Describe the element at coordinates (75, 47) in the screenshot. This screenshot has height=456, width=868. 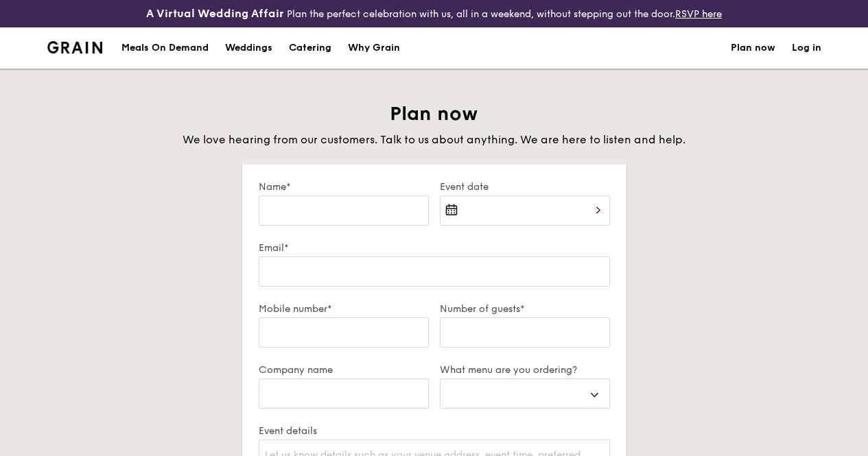
I see `img: Grain` at that location.